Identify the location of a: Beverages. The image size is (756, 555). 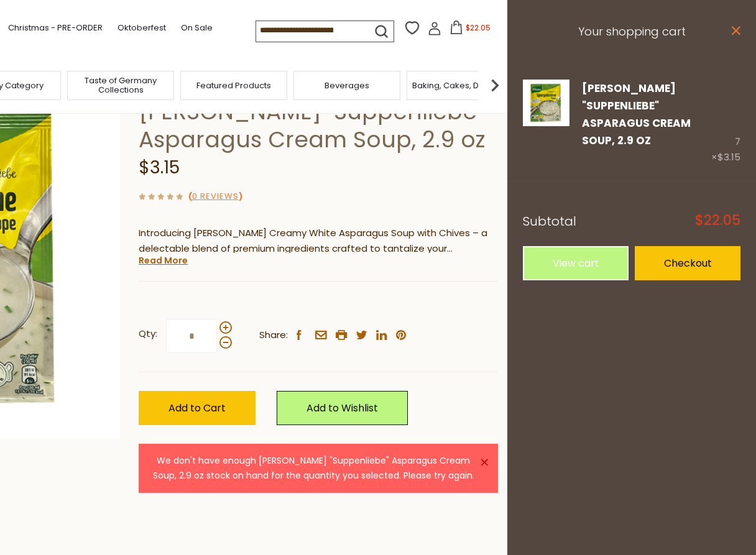
(346, 85).